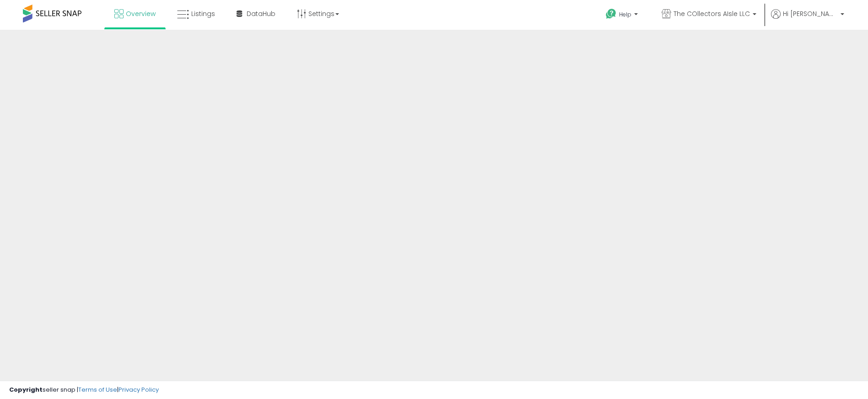 The height and width of the screenshot is (399, 868). Describe the element at coordinates (623, 15) in the screenshot. I see `a: Help` at that location.